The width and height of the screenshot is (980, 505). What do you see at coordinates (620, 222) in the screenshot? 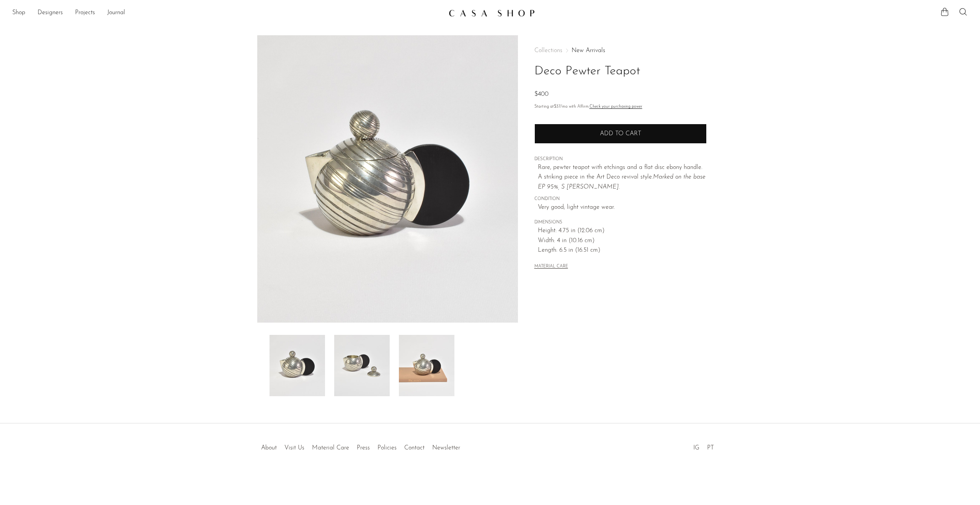
I see `span: DIMENSIONS` at bounding box center [620, 222].